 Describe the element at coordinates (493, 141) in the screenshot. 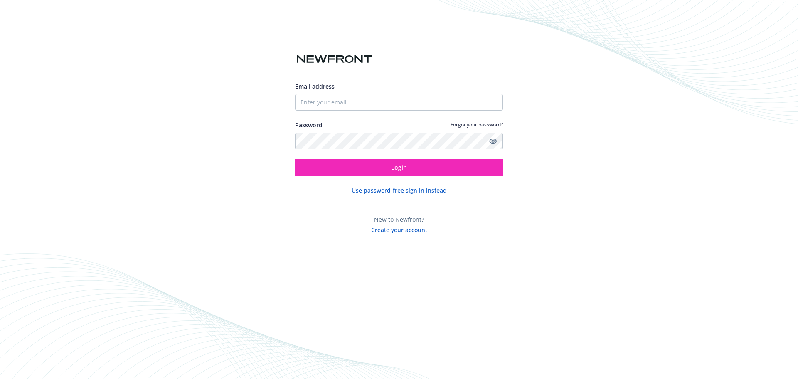

I see `a: Show password` at that location.